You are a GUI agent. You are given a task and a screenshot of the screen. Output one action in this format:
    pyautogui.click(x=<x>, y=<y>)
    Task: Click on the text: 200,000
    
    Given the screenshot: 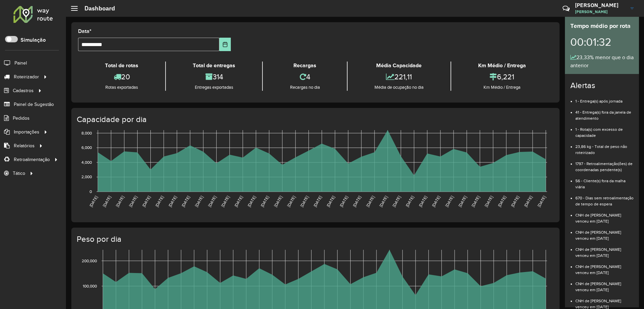 What is the action you would take?
    pyautogui.click(x=89, y=260)
    